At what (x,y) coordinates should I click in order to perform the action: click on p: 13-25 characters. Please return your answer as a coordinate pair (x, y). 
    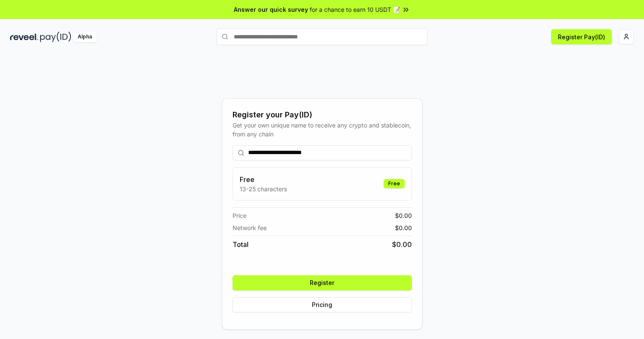
    Looking at the image, I should click on (264, 189).